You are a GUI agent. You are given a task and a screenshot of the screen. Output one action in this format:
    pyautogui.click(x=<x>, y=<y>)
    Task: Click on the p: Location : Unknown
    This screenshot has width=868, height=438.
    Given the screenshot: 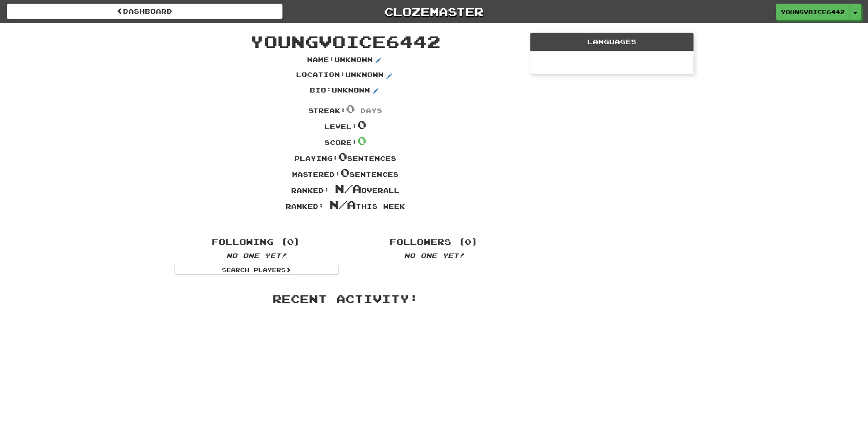 What is the action you would take?
    pyautogui.click(x=345, y=76)
    